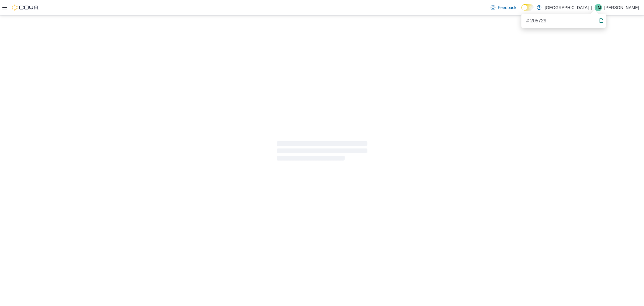 Image resolution: width=644 pixels, height=306 pixels. Describe the element at coordinates (536, 21) in the screenshot. I see `span: # 205729` at that location.